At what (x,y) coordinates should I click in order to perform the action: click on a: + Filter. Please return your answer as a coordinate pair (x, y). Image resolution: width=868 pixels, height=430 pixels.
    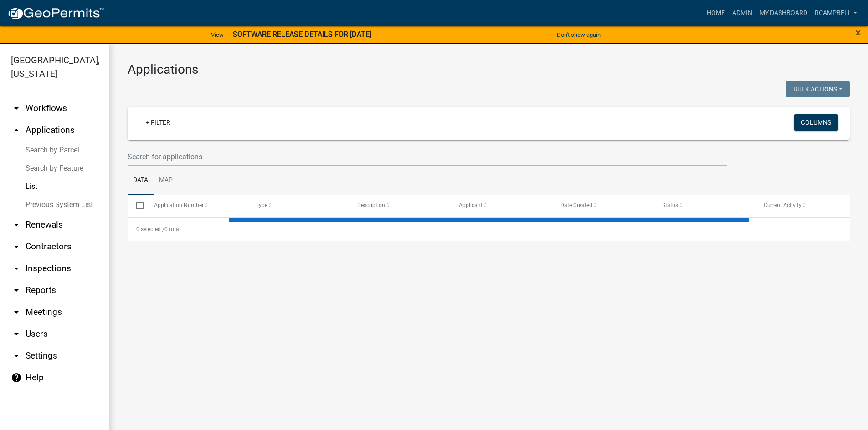
    Looking at the image, I should click on (158, 122).